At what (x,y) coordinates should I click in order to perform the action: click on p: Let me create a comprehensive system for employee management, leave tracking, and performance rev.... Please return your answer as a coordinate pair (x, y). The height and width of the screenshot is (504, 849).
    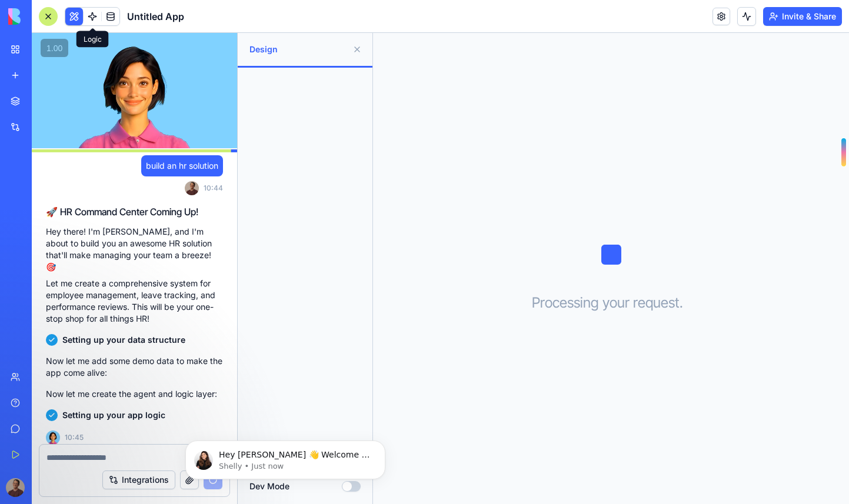
    Looking at the image, I should click on (135, 301).